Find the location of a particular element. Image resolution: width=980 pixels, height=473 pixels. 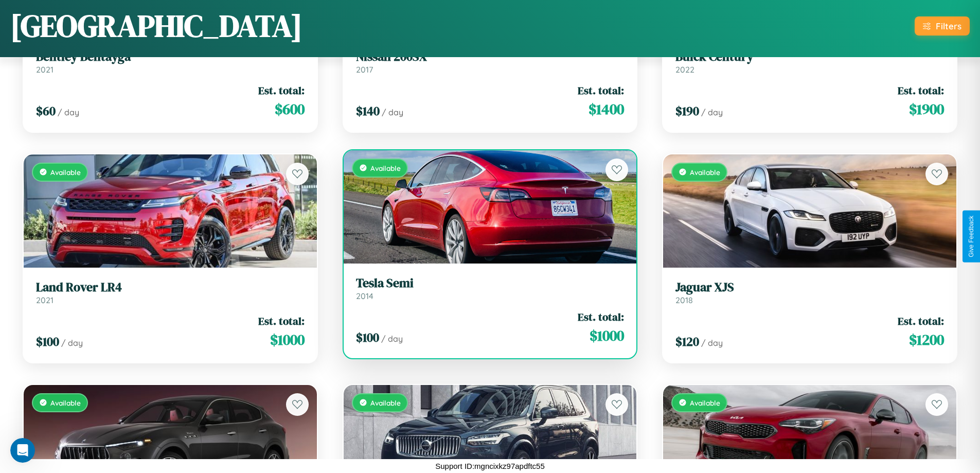

a: Nissan 200SX2017 is located at coordinates (490, 62).